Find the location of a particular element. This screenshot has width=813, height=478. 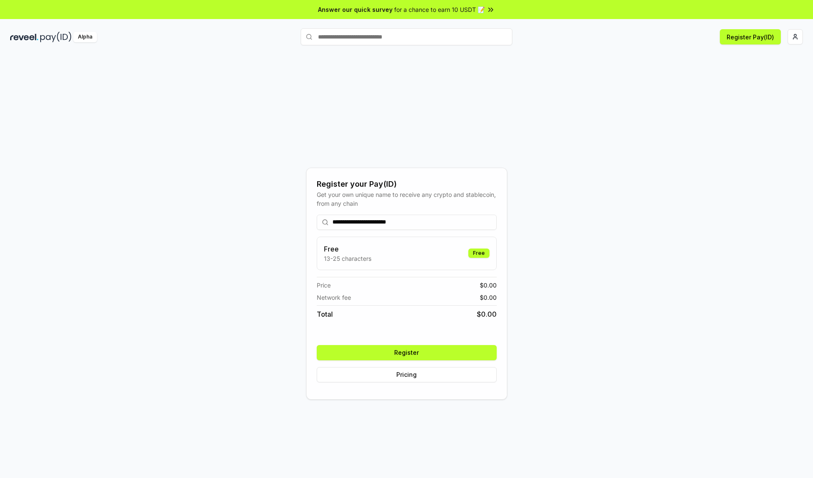

div: Get your own unique name to receive any crypto and stablecoin, from any chain is located at coordinates (406, 199).